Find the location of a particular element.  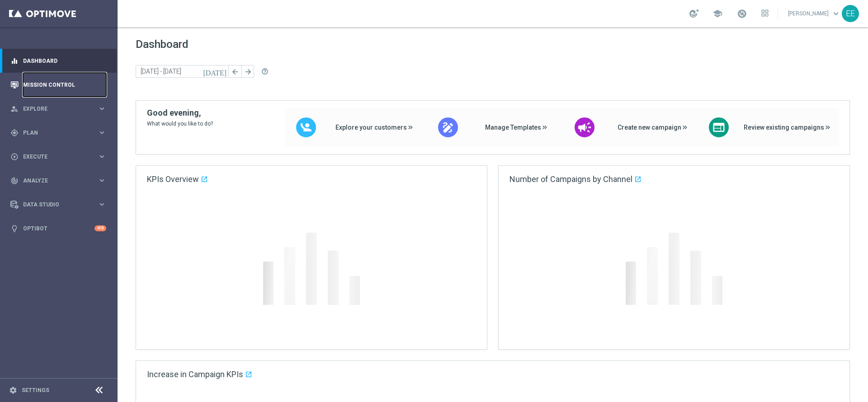

i: play_circle_outline is located at coordinates (14, 156).